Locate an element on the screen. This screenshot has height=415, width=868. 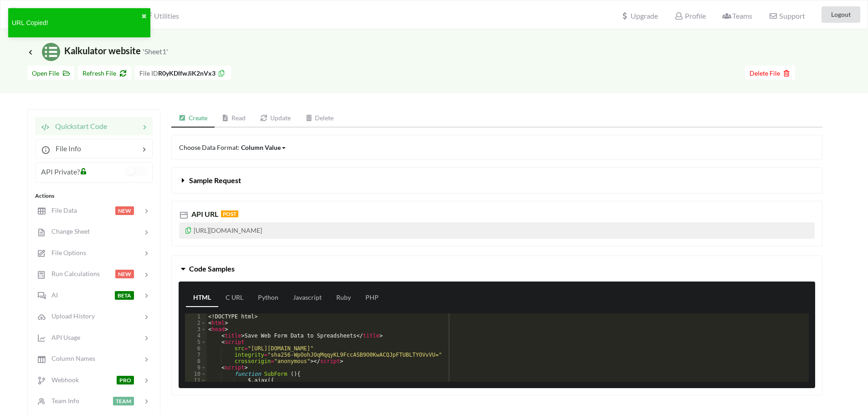
span: Column Names is located at coordinates (71, 357).